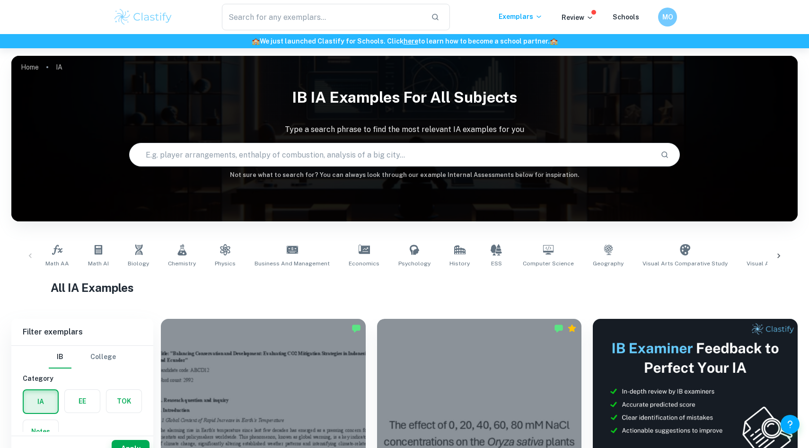 The width and height of the screenshot is (809, 448). Describe the element at coordinates (98, 264) in the screenshot. I see `span: Math AI` at that location.